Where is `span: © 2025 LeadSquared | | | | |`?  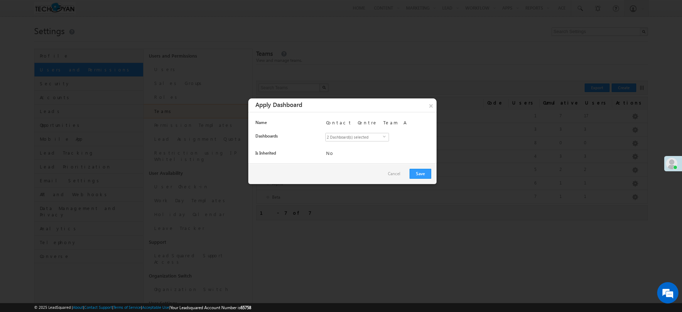
span: © 2025 LeadSquared | | | | | is located at coordinates (143, 307).